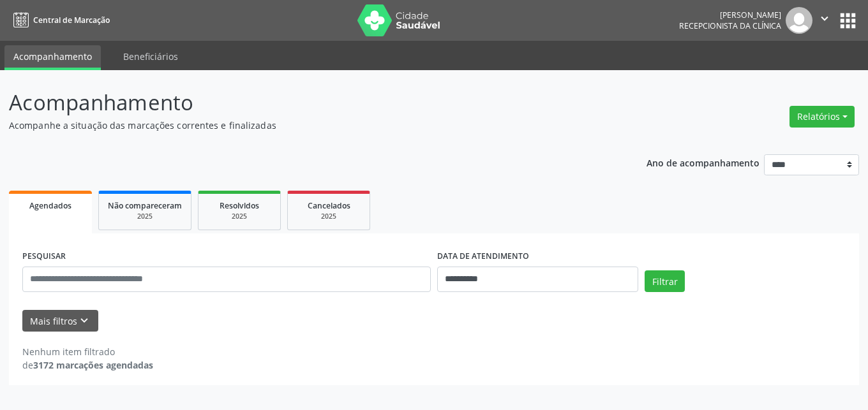 The width and height of the screenshot is (868, 410). Describe the element at coordinates (847, 20) in the screenshot. I see `button: apps` at that location.